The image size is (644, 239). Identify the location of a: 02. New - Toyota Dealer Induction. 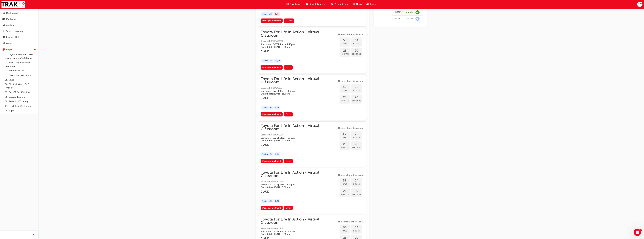
(20, 64).